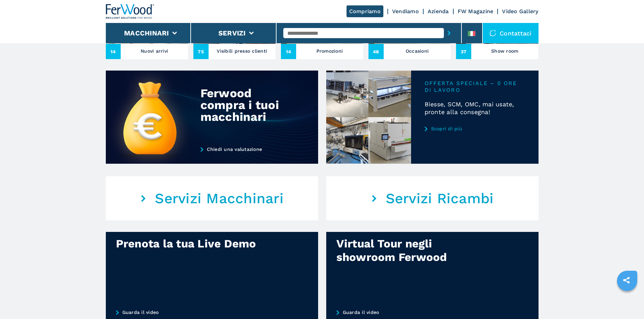  I want to click on h3: Nuovi arrivi, so click(154, 51).